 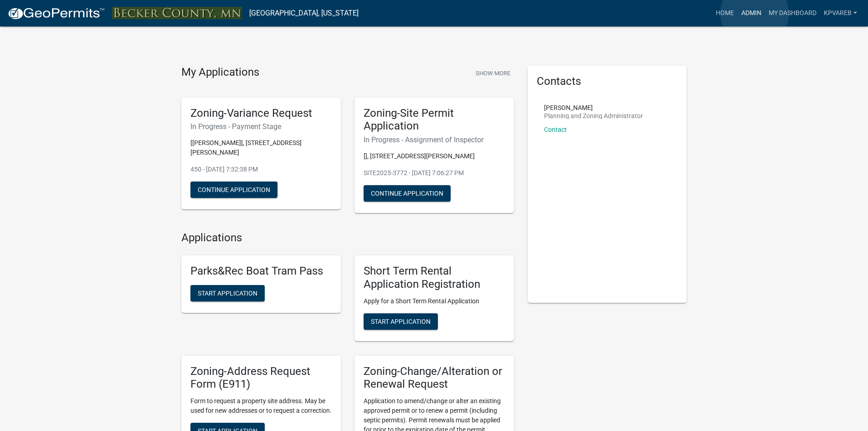 I want to click on h5: Parks&Rec Boat Tram Pass, so click(x=261, y=271).